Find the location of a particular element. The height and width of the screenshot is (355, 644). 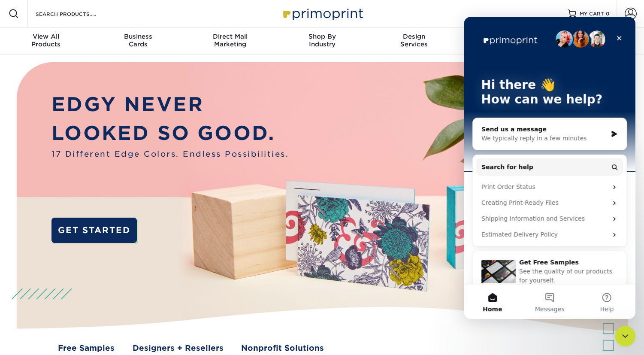

div: Send us a messageWe typically reply in a few minutes is located at coordinates (86, 117).